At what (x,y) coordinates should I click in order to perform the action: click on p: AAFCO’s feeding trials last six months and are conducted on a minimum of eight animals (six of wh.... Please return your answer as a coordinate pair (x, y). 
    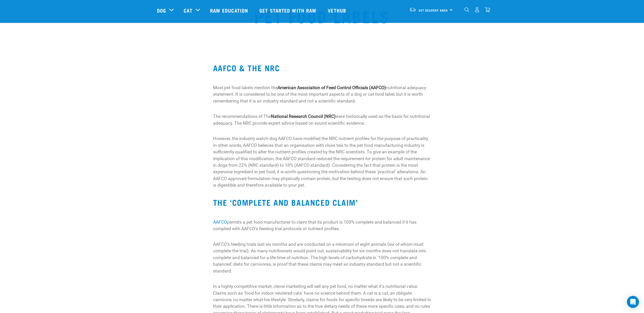
    Looking at the image, I should click on (322, 257).